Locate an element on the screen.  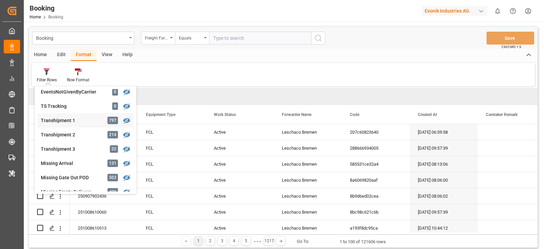
div: 207c60823640 is located at coordinates (376, 132).